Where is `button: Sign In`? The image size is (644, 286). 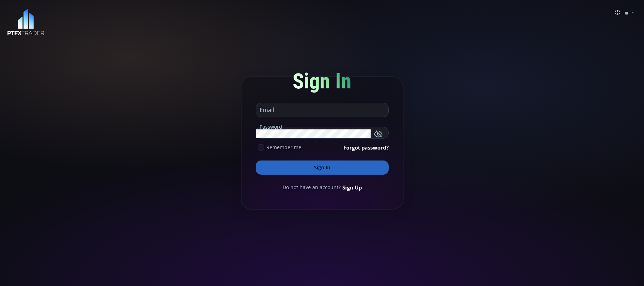
button: Sign In is located at coordinates (322, 167).